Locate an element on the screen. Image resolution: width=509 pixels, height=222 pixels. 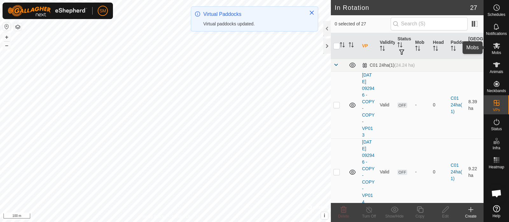
div: Create is located at coordinates (471, 217).